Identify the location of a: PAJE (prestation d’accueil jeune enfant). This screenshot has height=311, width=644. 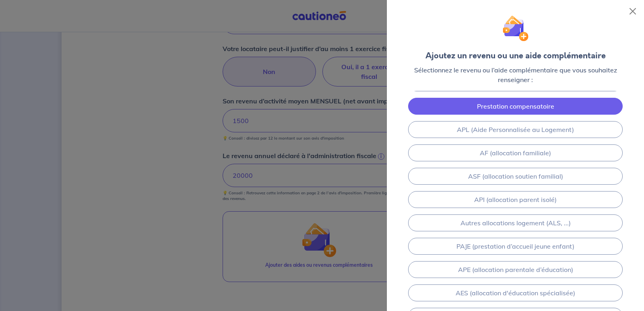
(515, 247).